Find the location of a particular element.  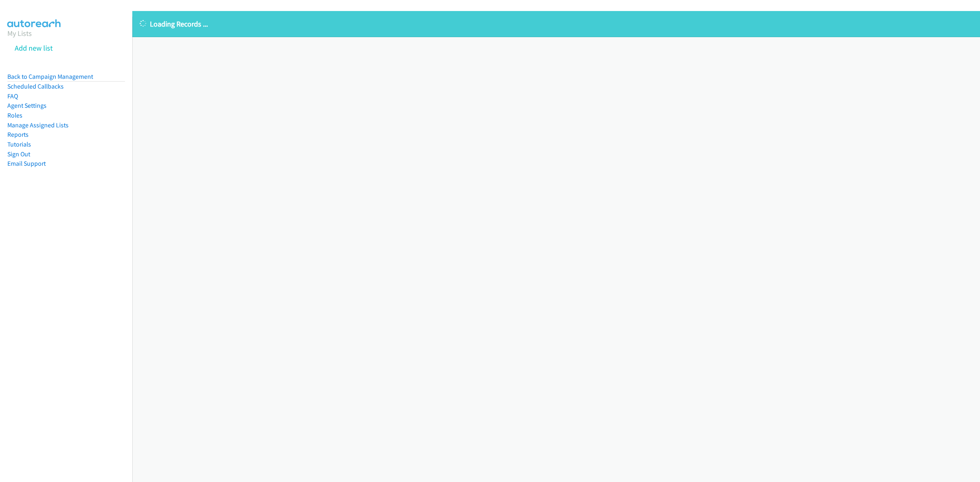

a: Roles is located at coordinates (15, 115).